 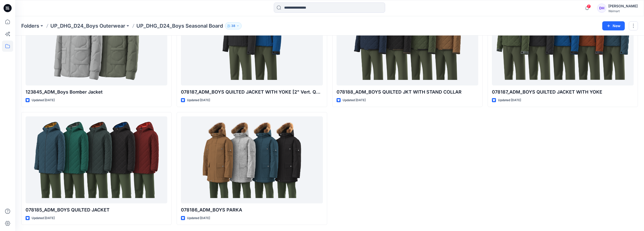 What do you see at coordinates (252, 210) in the screenshot?
I see `p: 078186_ADM_BOYS PARKA` at bounding box center [252, 210].